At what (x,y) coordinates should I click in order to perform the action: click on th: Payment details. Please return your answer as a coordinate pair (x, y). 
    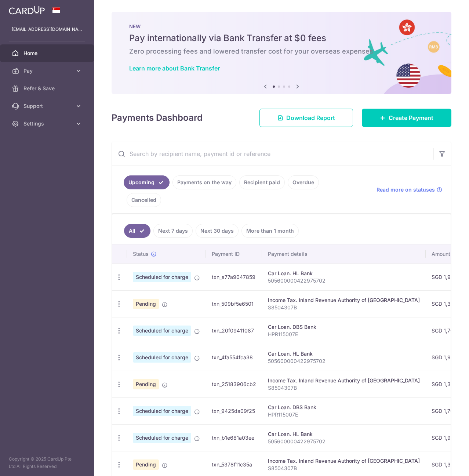
    Looking at the image, I should click on (344, 254).